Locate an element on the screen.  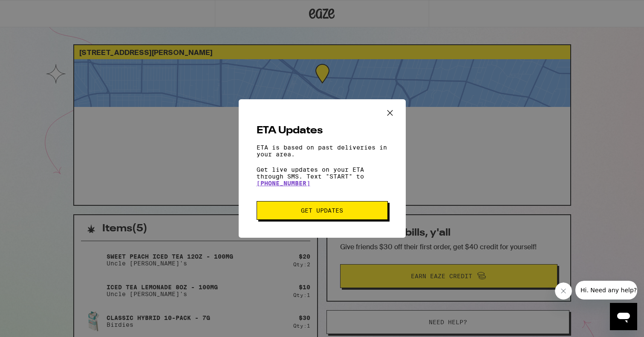
button: Close ETA information modal is located at coordinates (390, 114).